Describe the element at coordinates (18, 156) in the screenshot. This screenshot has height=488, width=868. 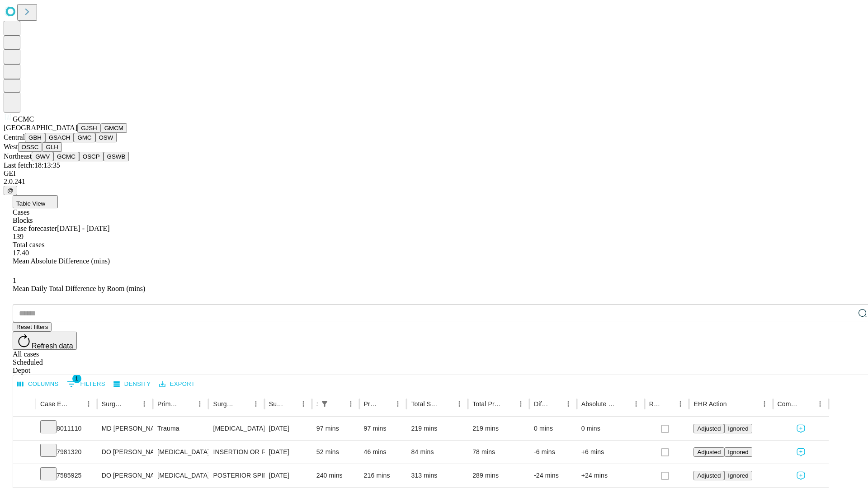
I see `span: Northeast` at that location.